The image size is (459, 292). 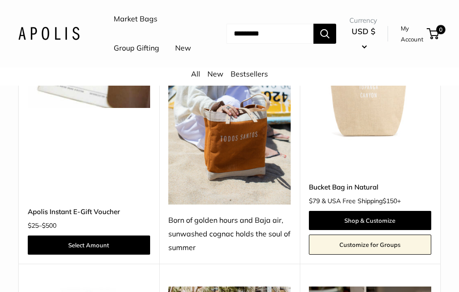 What do you see at coordinates (433, 34) in the screenshot?
I see `a: 0` at bounding box center [433, 34].